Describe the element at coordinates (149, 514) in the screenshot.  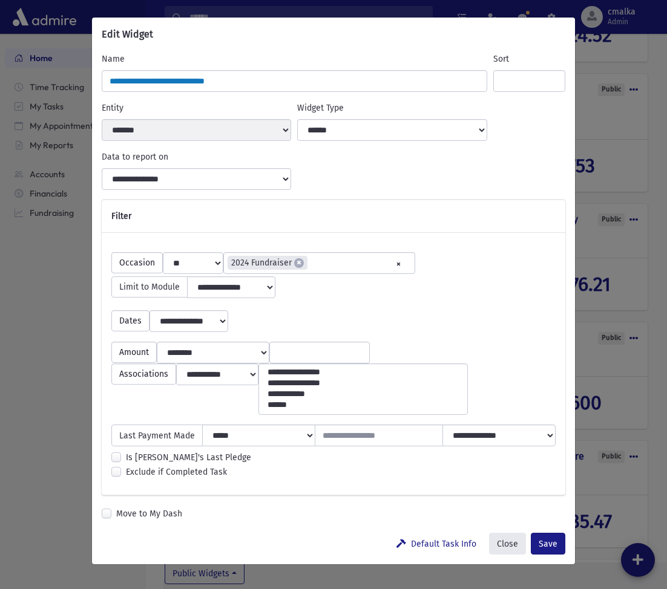
I see `label: Move to My Dash` at that location.